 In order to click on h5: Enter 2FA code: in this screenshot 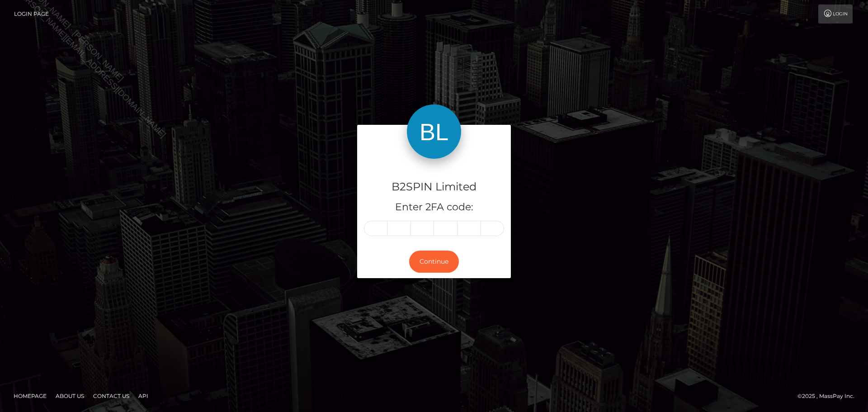, I will do `click(434, 207)`.